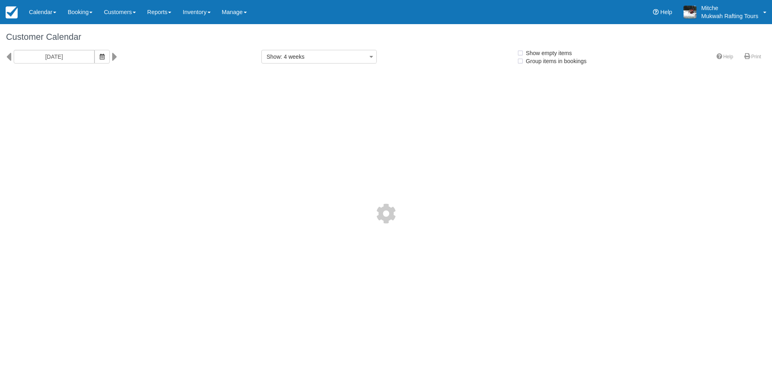  What do you see at coordinates (292, 57) in the screenshot?
I see `span: : 4 weeks` at bounding box center [292, 57].